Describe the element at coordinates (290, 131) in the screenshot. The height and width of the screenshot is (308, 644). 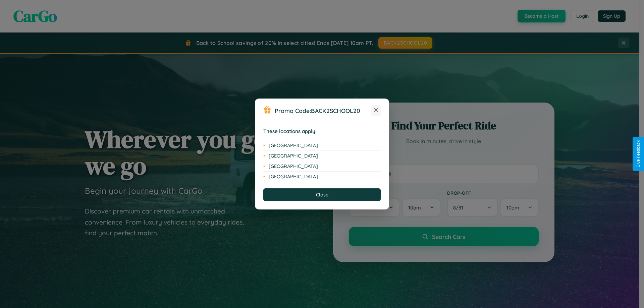
I see `strong: These locations apply:` at that location.